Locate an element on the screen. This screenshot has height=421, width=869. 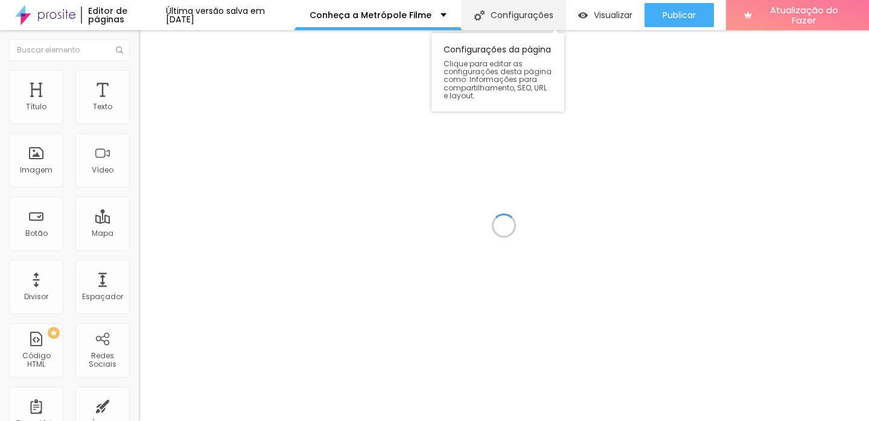
font: Texto is located at coordinates (103, 106).